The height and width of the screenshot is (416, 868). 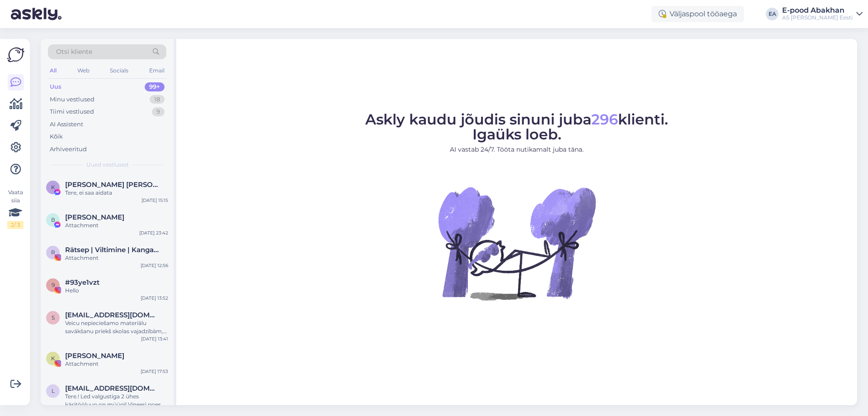 What do you see at coordinates (66, 124) in the screenshot?
I see `div: AI Assistent` at bounding box center [66, 124].